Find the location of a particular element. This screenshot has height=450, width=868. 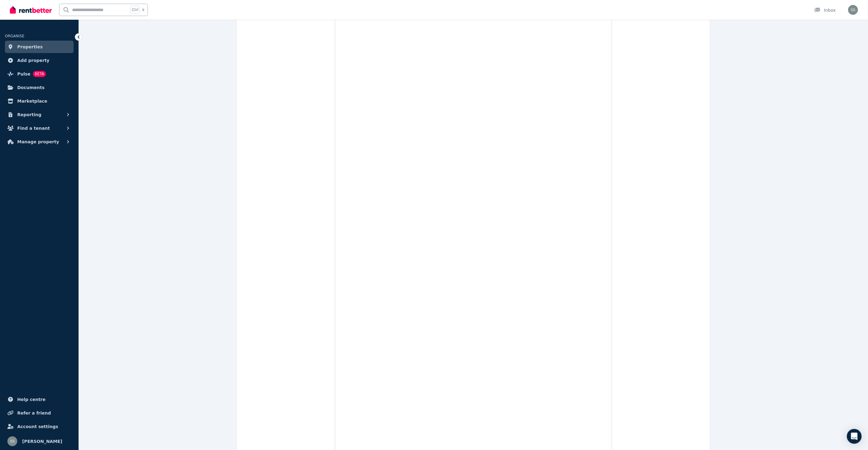

span: Marketplace is located at coordinates (32, 101).